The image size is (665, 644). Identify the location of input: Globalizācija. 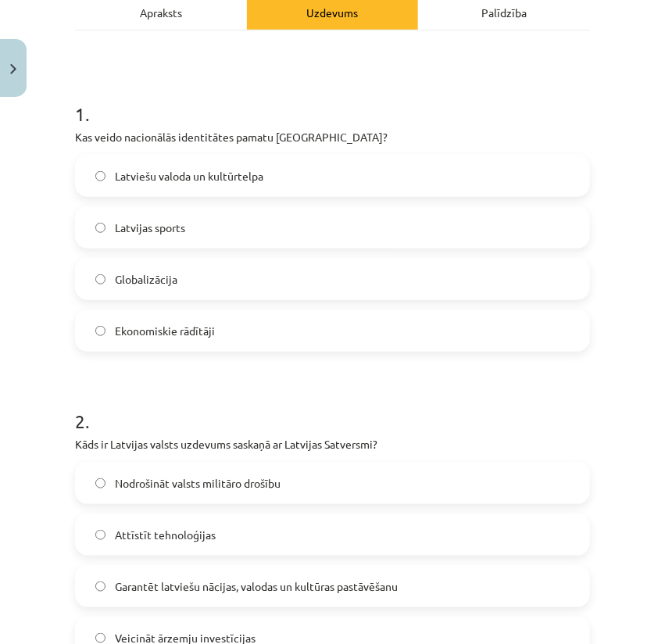
(100, 279).